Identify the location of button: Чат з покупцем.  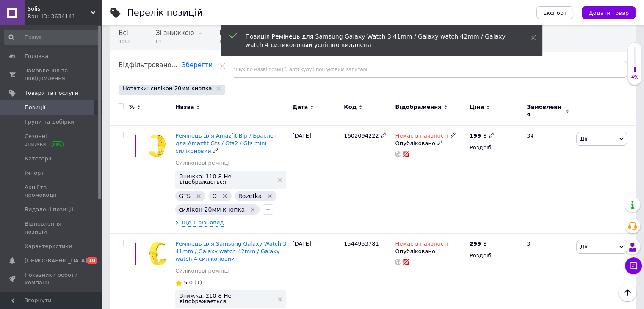
(633, 266).